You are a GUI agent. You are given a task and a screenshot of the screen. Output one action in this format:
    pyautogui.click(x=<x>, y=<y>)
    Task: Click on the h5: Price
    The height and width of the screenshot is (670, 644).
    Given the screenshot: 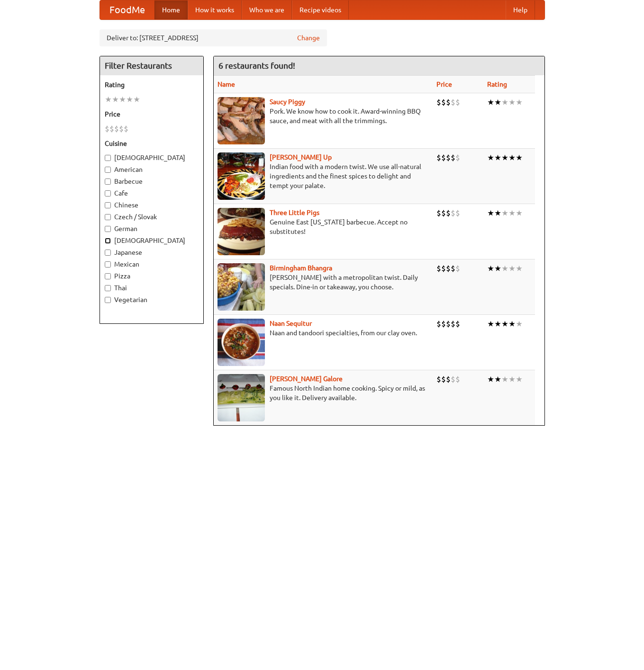 What is the action you would take?
    pyautogui.click(x=152, y=114)
    